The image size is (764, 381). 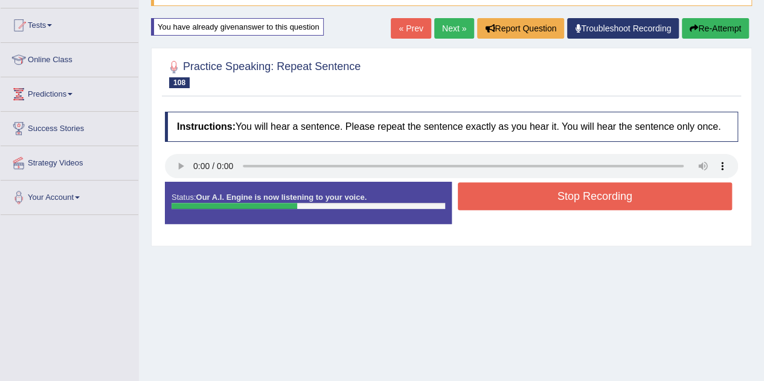 What do you see at coordinates (237, 27) in the screenshot?
I see `div: You have already given answer to this question` at bounding box center [237, 27].